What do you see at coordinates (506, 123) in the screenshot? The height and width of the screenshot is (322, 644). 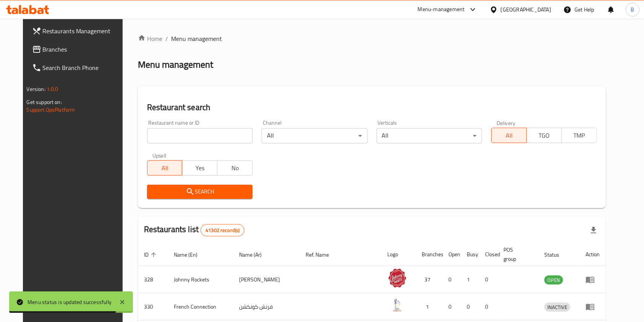 I see `label: Delivery` at bounding box center [506, 123].